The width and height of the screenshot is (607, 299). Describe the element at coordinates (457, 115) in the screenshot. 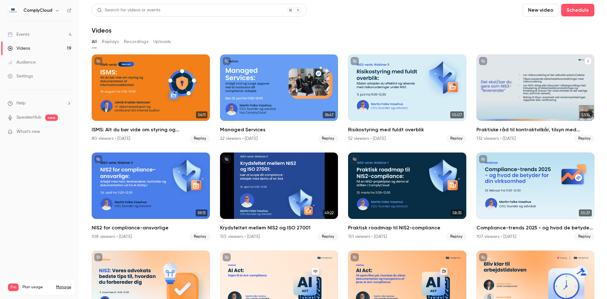

I see `span: 55:07` at that location.